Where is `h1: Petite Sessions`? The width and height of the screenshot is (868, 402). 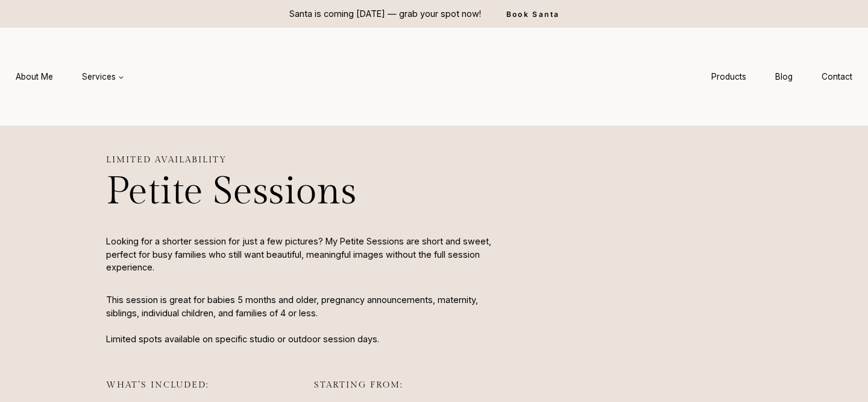 h1: Petite Sessions is located at coordinates (305, 192).